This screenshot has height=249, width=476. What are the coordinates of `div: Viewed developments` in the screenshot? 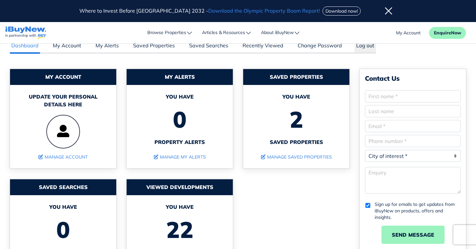 It's located at (180, 187).